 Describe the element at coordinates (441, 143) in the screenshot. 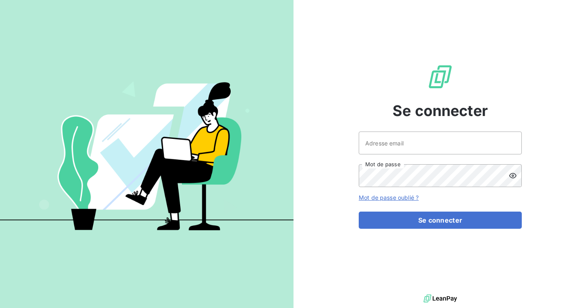

I see `input: placeholder` at that location.